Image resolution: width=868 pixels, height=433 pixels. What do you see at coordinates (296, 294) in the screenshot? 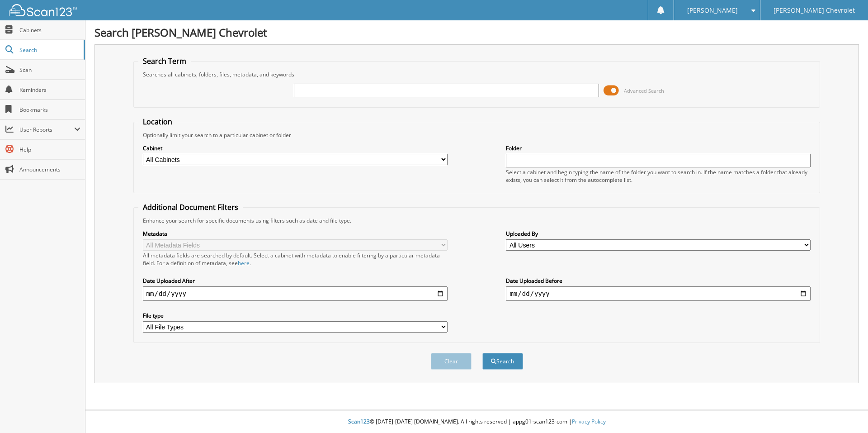
I see `input: start` at bounding box center [296, 294].